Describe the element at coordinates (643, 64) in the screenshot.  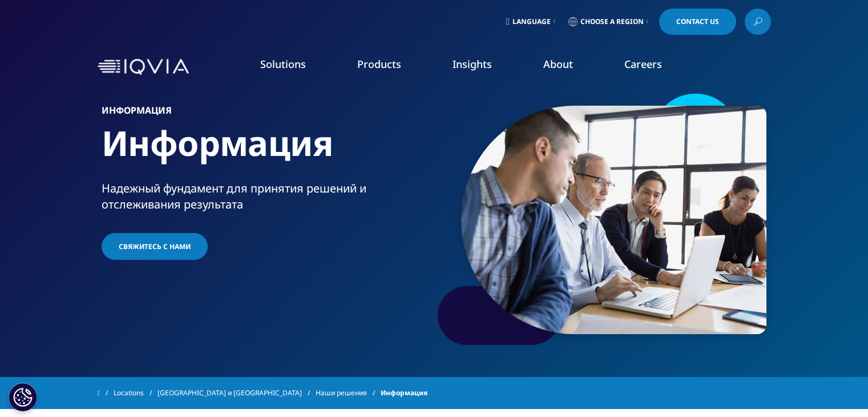
I see `a: Careers` at that location.